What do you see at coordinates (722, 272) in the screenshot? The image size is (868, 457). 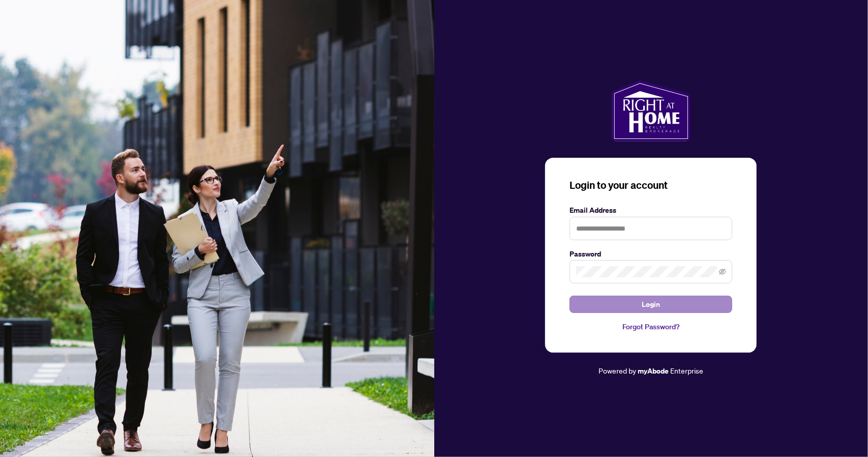 I see `span: eye-invisible` at bounding box center [722, 272].